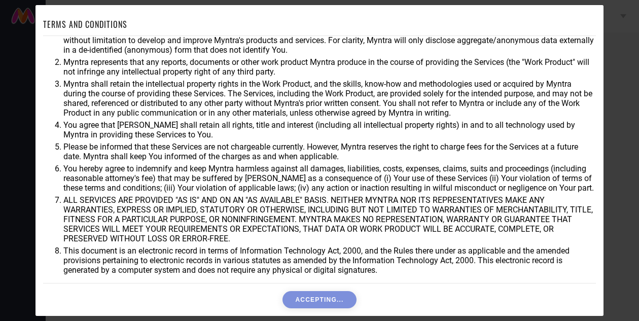 This screenshot has height=321, width=639. Describe the element at coordinates (330, 260) in the screenshot. I see `li: This document is an electronic record in terms of Information Technology Act, 2000, and the Rules...` at that location.